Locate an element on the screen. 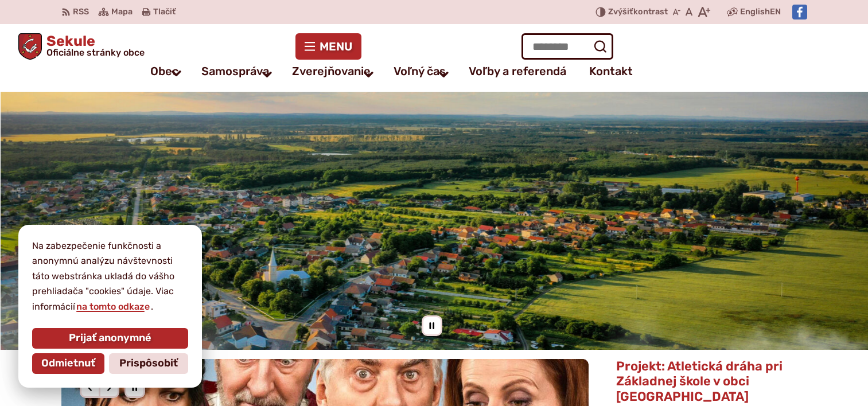 This screenshot has width=868, height=406. span: kontrast is located at coordinates (638, 12).